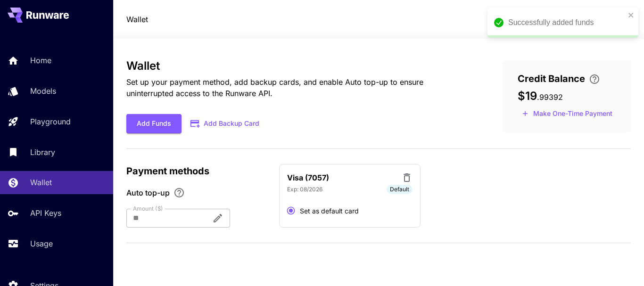 This screenshot has width=644, height=286. I want to click on span: $19, so click(527, 96).